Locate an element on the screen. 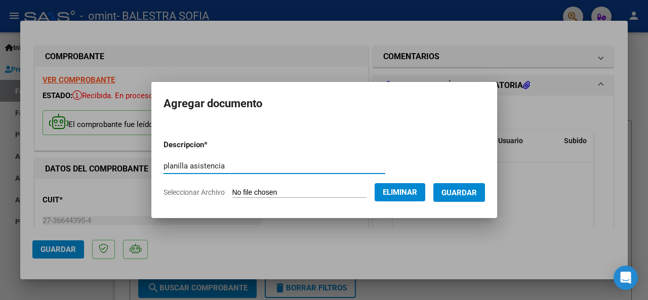 This screenshot has height=300, width=648. h2: Agregar documento is located at coordinates (324, 104).